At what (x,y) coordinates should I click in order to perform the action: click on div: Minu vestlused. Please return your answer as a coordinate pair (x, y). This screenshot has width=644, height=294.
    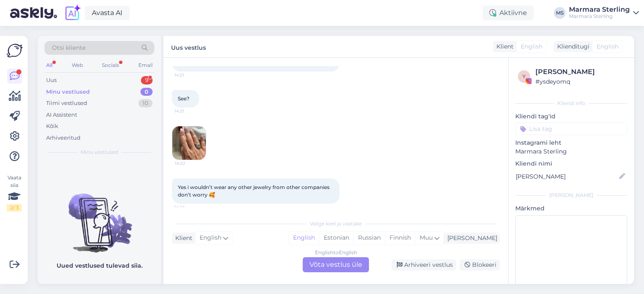
    Looking at the image, I should click on (68, 92).